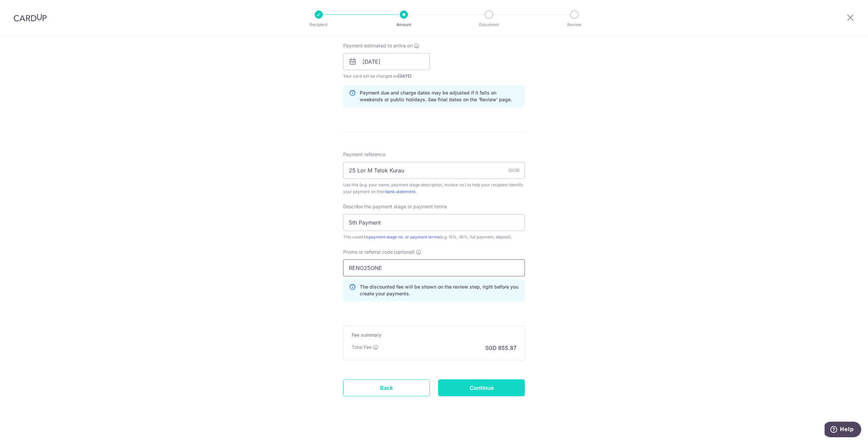 The image size is (868, 442). Describe the element at coordinates (481, 388) in the screenshot. I see `input: Continue` at that location.